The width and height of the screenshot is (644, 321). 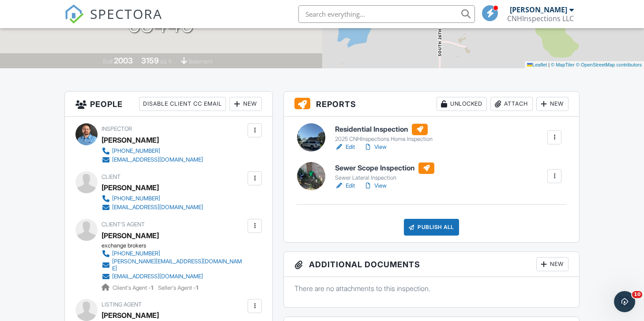 What do you see at coordinates (637, 295) in the screenshot?
I see `span: 10` at bounding box center [637, 295].